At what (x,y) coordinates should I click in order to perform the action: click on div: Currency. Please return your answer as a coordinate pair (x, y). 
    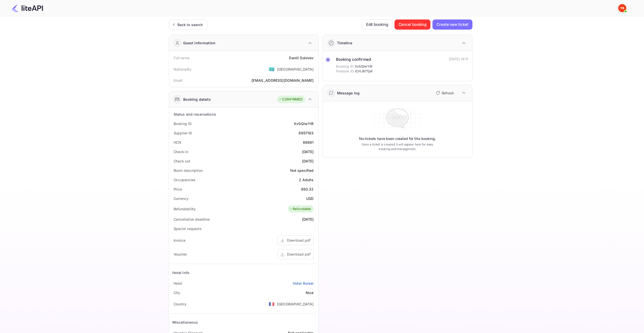
    Looking at the image, I should click on (181, 198).